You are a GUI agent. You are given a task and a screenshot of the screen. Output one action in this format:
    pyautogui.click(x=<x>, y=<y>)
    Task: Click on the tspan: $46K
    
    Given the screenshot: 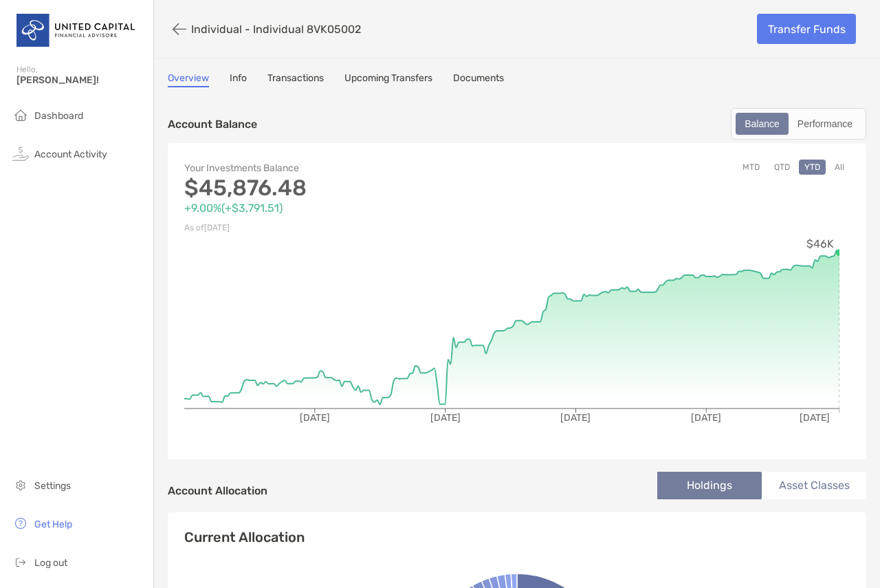 What is the action you would take?
    pyautogui.click(x=820, y=243)
    